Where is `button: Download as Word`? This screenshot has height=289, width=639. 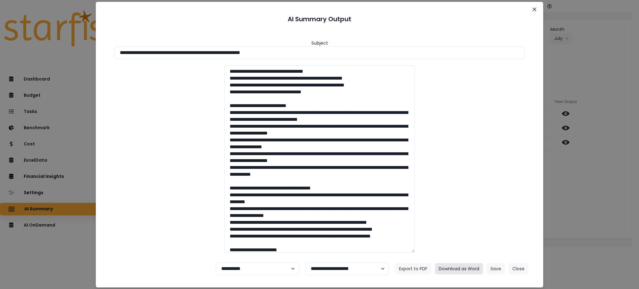
button: Download as Word is located at coordinates (459, 268).